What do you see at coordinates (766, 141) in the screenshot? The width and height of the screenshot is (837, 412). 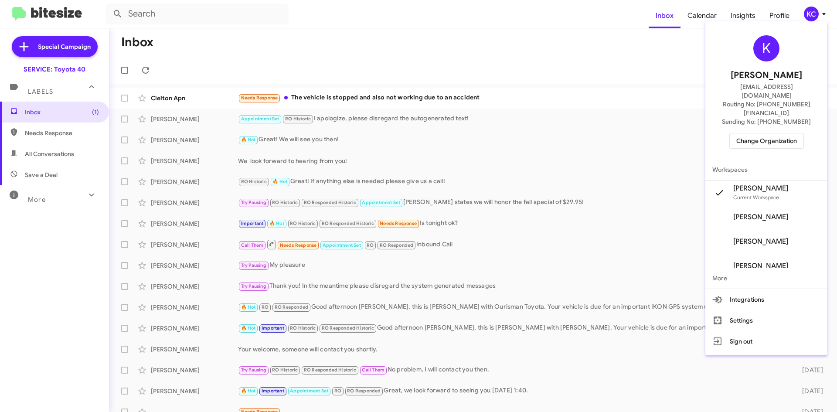 I see `button: Change Organization` at bounding box center [766, 141].